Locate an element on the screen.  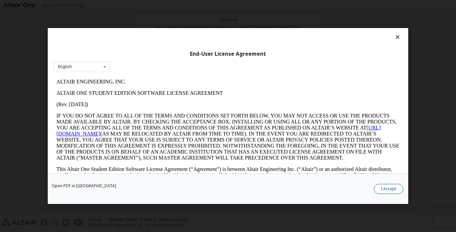
p: ALTAIR ONE STUDENT EDITION SOFTWARE LICENSE AGREEMENT is located at coordinates (174, 17).